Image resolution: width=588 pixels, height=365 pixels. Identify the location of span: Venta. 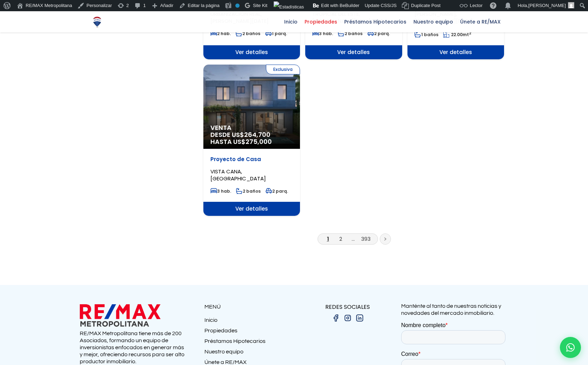
(252, 128).